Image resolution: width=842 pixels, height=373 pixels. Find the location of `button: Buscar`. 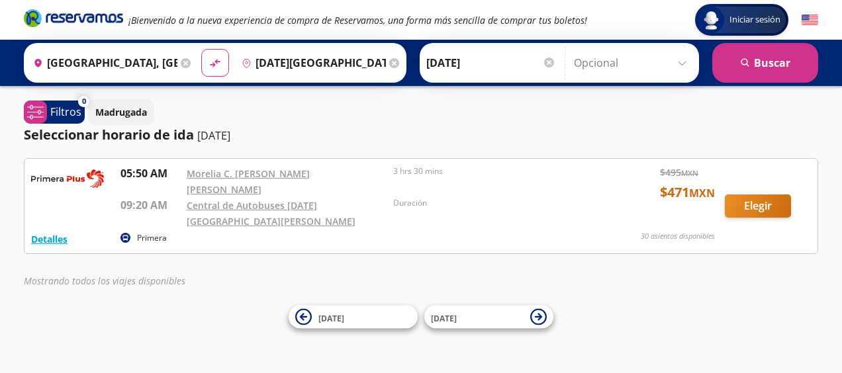

button: Buscar is located at coordinates (765, 63).